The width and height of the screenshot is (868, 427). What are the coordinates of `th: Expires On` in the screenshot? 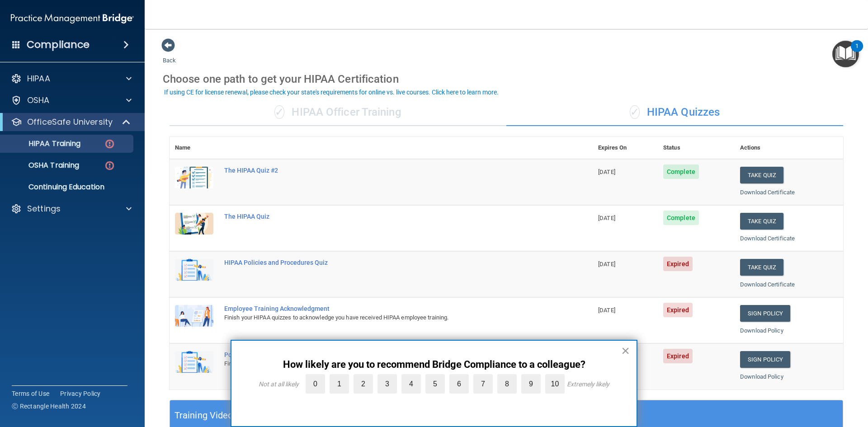 It's located at (625, 148).